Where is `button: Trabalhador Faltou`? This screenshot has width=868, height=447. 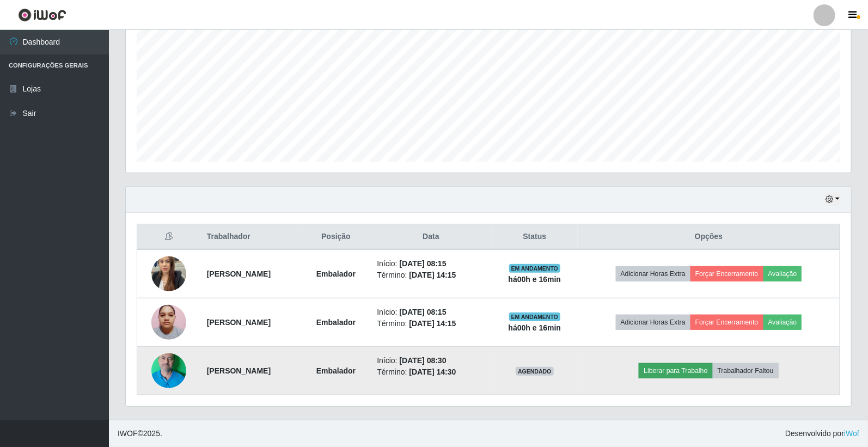 button: Trabalhador Faltou is located at coordinates (746, 371).